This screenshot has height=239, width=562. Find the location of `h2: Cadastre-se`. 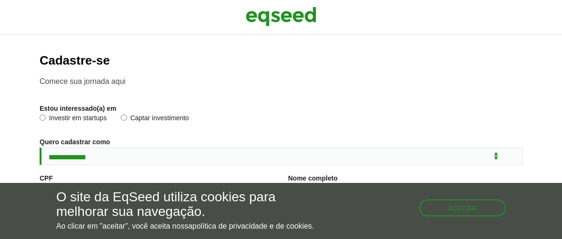

h2: Cadastre-se is located at coordinates (281, 60).